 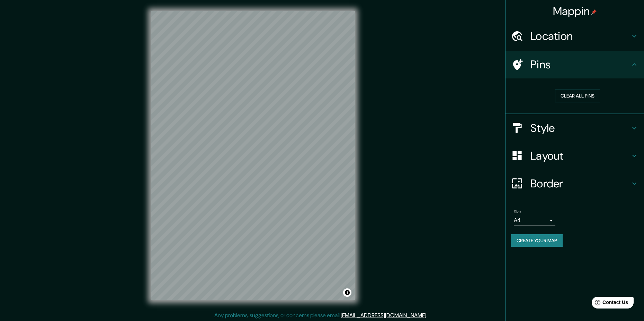 I want to click on button: Toggle attribution, so click(x=347, y=292).